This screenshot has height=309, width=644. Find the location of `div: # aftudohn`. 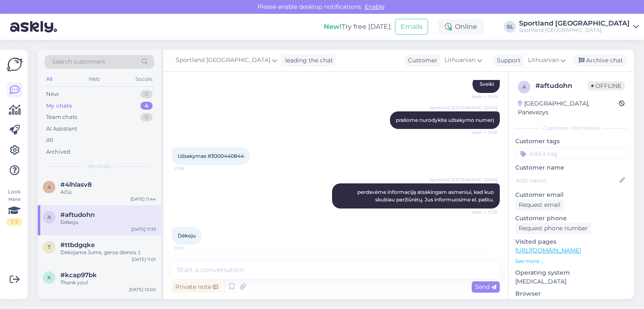

div: # aftudohn is located at coordinates (562, 86).